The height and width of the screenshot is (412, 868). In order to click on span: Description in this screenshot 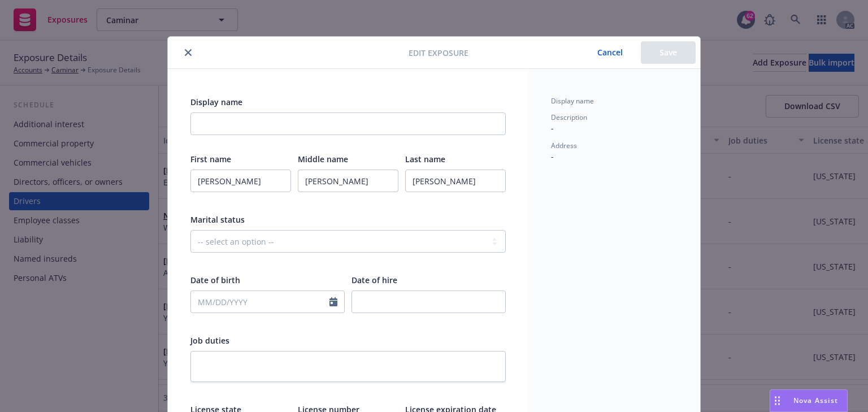, I will do `click(569, 117)`.